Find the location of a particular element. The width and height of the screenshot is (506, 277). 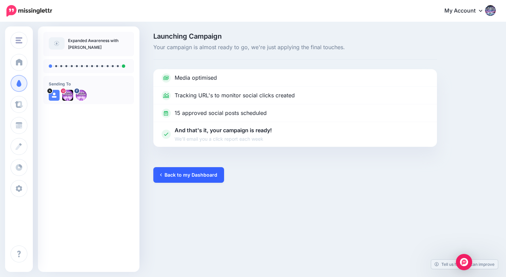

h4: Sending To is located at coordinates (89, 84).